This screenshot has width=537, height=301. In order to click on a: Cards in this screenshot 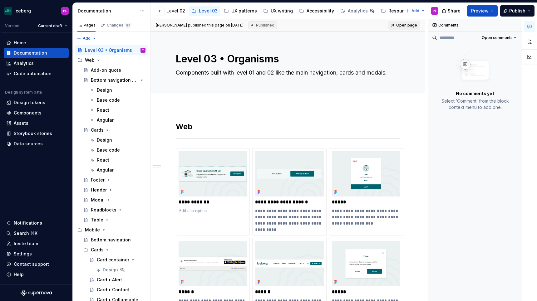, I will do `click(114, 130)`.